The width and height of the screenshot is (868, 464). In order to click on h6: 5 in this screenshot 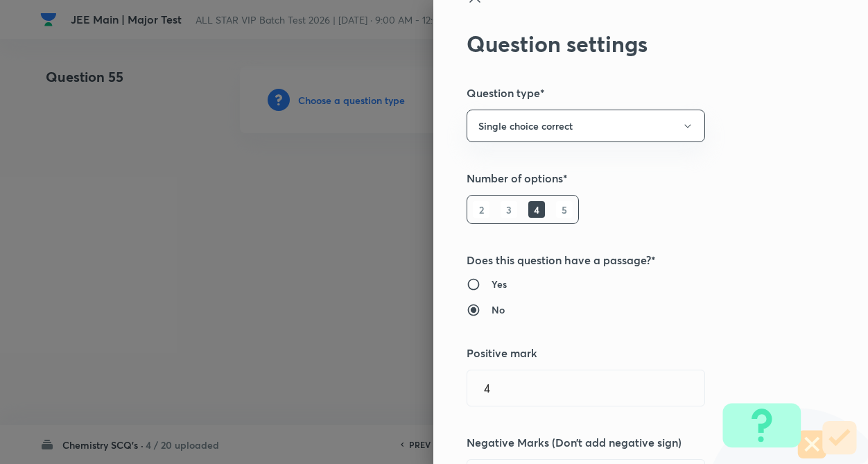, I will do `click(564, 209)`.